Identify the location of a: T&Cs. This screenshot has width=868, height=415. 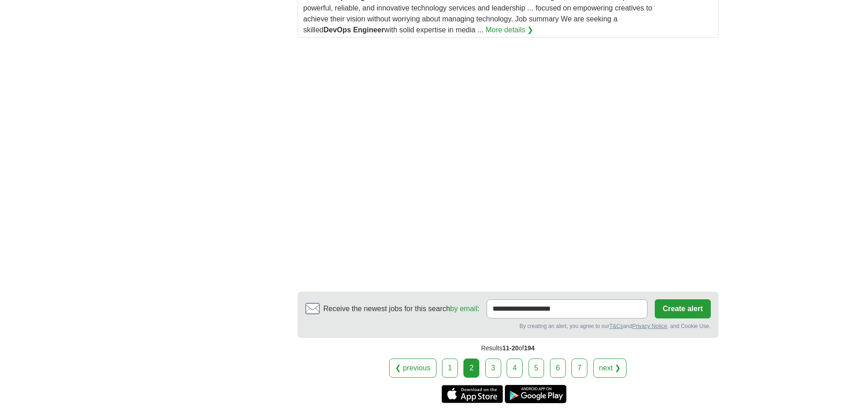
(616, 326).